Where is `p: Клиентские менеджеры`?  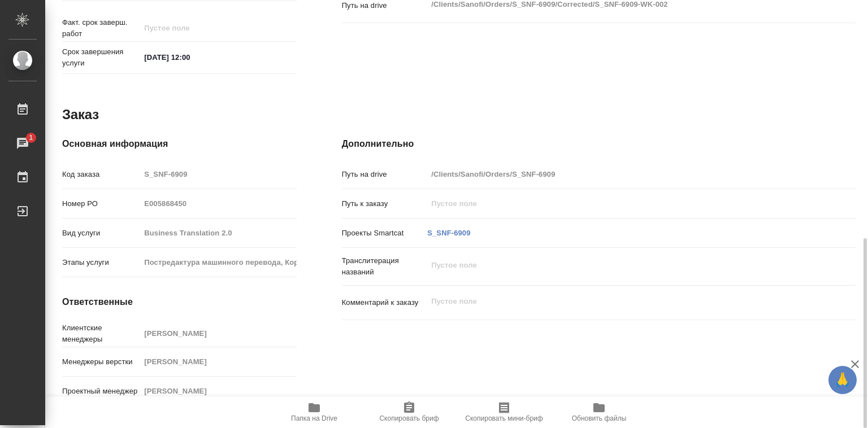 p: Клиентские менеджеры is located at coordinates (101, 334).